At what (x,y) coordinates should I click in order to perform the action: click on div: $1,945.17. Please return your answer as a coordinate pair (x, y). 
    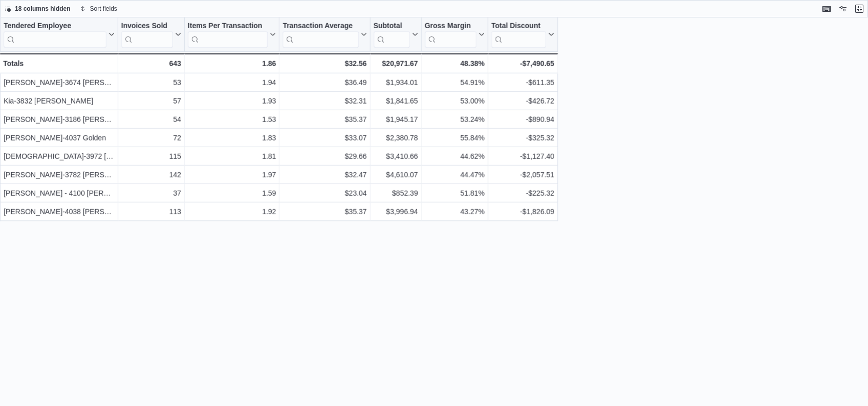
    Looking at the image, I should click on (396, 120).